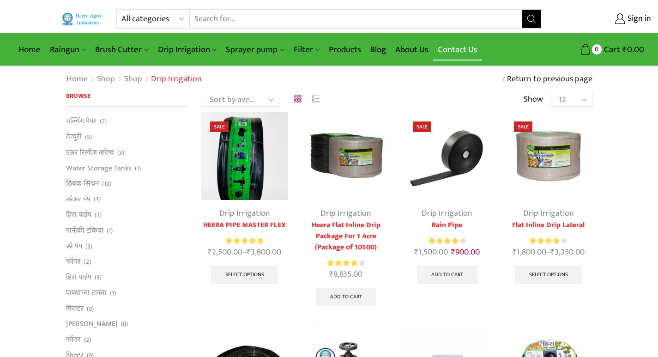 This screenshot has height=357, width=658. What do you see at coordinates (549, 241) in the screenshot?
I see `div: Rated 4.00 out of 5` at bounding box center [549, 241].